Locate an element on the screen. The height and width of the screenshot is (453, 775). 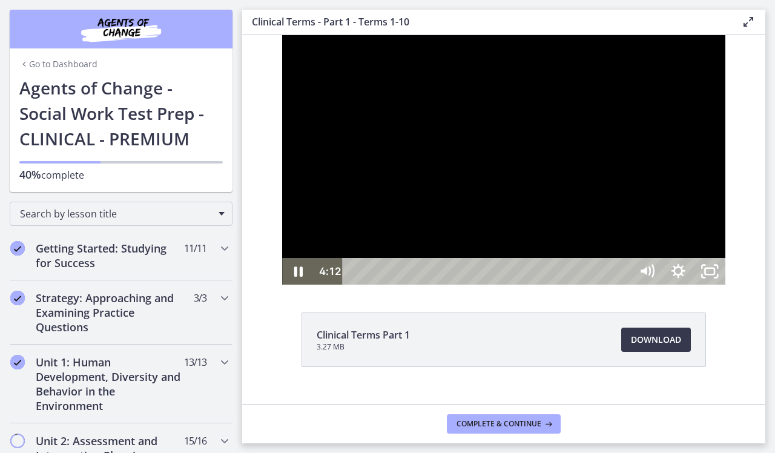
div: Search by lesson title is located at coordinates (121, 214).